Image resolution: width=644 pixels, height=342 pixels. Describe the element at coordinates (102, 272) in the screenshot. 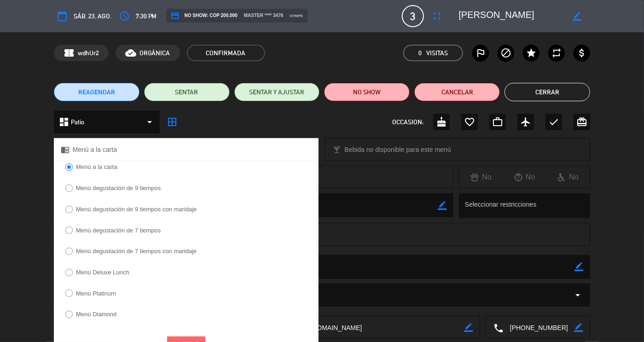

I see `label: Menú Deluxe Lunch` at that location.